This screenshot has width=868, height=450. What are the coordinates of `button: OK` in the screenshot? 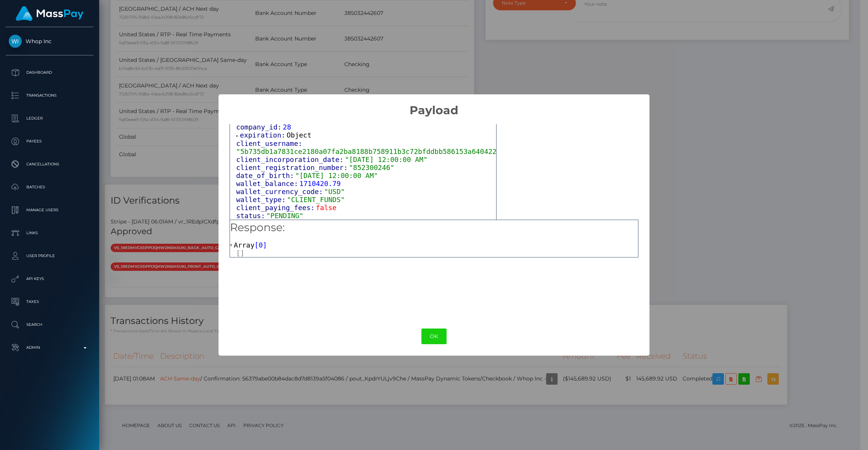 It's located at (434, 336).